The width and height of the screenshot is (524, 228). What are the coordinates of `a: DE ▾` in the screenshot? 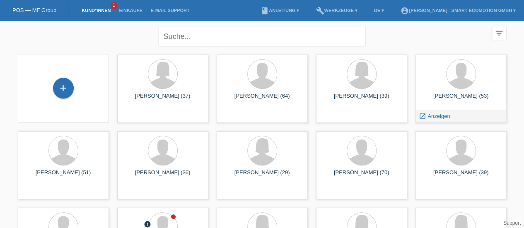 It's located at (379, 10).